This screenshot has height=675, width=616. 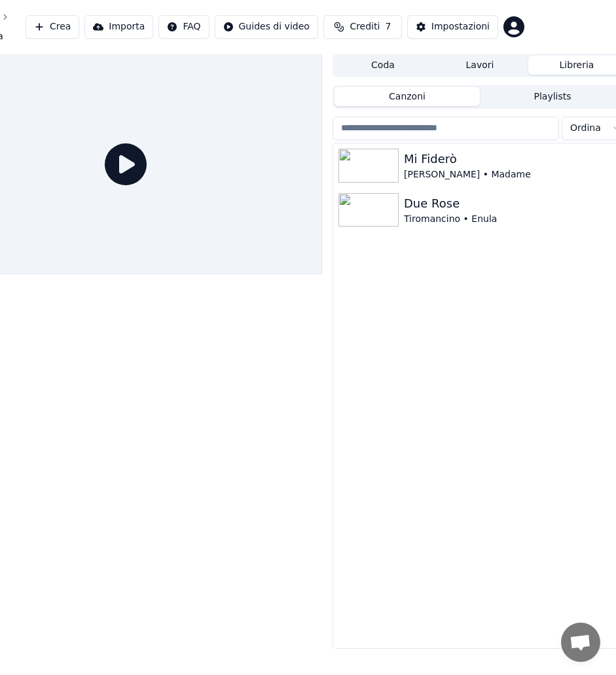 I want to click on span: 7, so click(x=387, y=27).